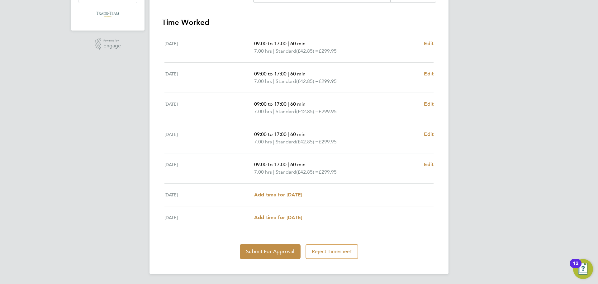 Image resolution: width=598 pixels, height=284 pixels. I want to click on span: Powered by, so click(112, 40).